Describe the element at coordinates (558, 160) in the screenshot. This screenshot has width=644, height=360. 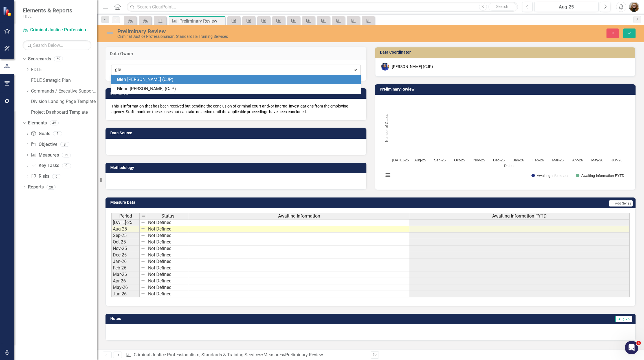
I see `text: Mar-26` at that location.